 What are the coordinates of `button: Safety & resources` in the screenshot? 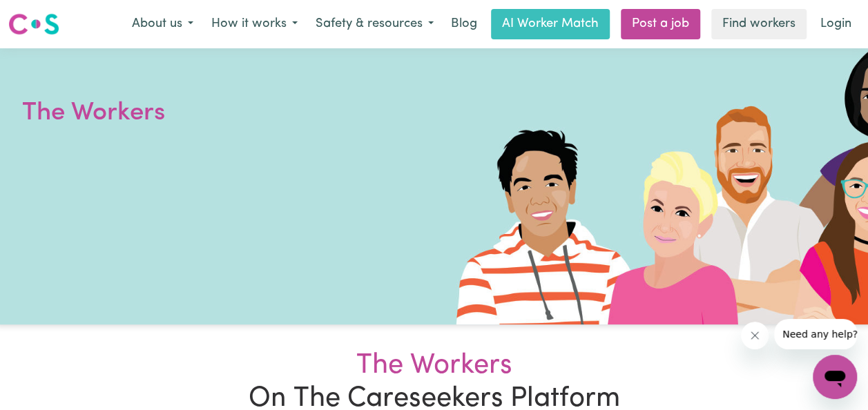 It's located at (375, 24).